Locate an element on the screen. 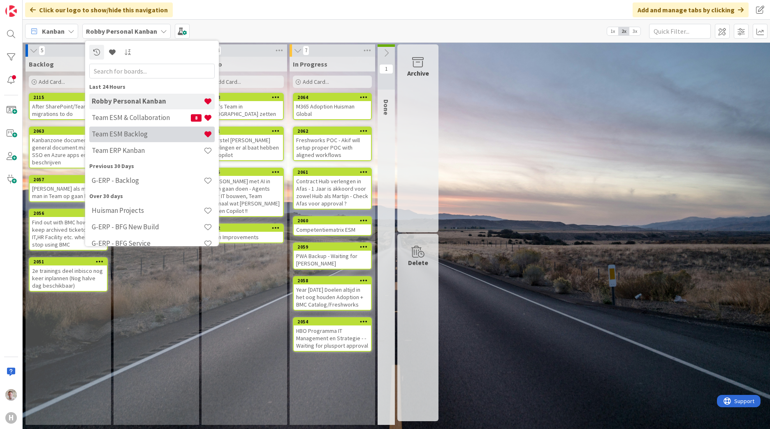  span: In Progress is located at coordinates (310, 64).